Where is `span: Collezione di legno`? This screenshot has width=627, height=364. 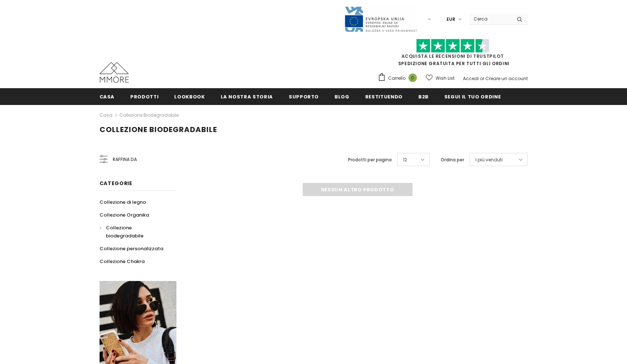 span: Collezione di legno is located at coordinates (123, 202).